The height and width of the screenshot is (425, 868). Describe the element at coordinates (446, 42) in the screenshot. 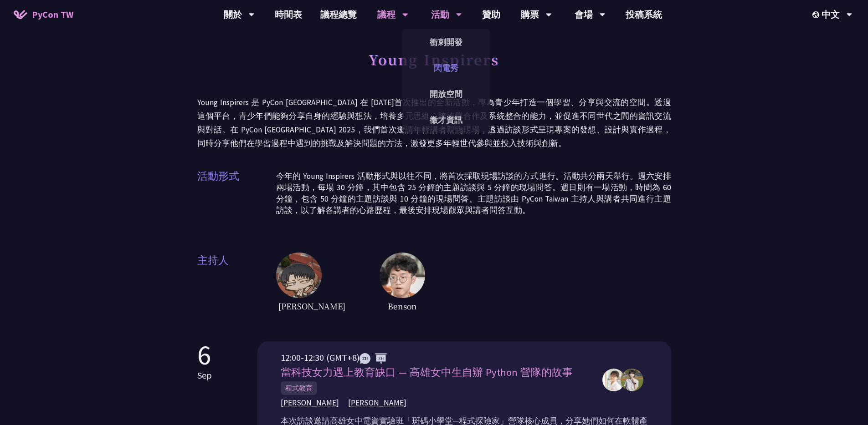

I see `a: 衝刺開發` at that location.